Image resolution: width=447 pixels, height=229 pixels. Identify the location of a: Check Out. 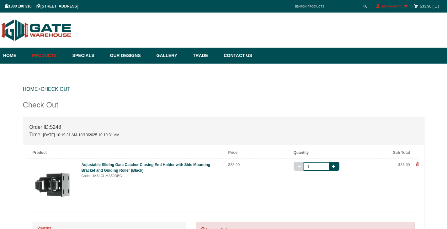
(55, 89).